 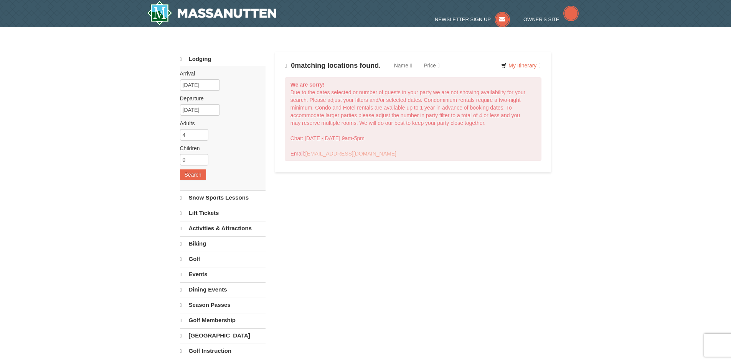 I want to click on label: Adults, so click(x=220, y=123).